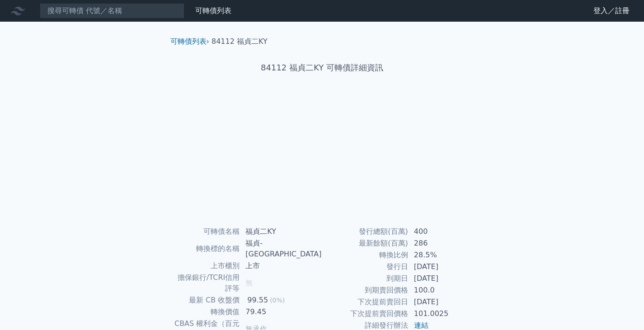  I want to click on td: 400, so click(439, 232).